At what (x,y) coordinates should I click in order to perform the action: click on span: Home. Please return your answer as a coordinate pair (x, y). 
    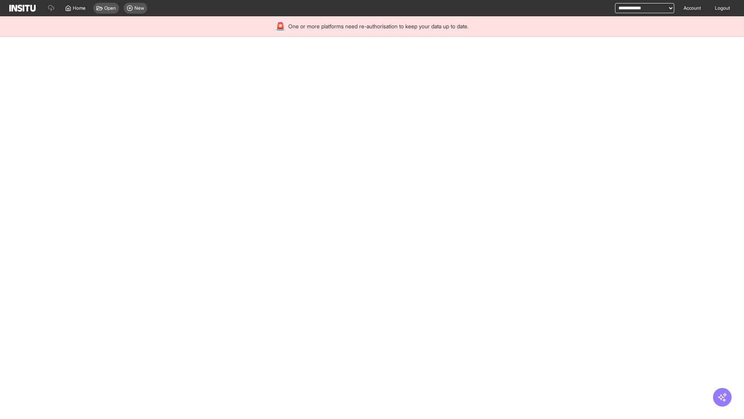
    Looking at the image, I should click on (79, 8).